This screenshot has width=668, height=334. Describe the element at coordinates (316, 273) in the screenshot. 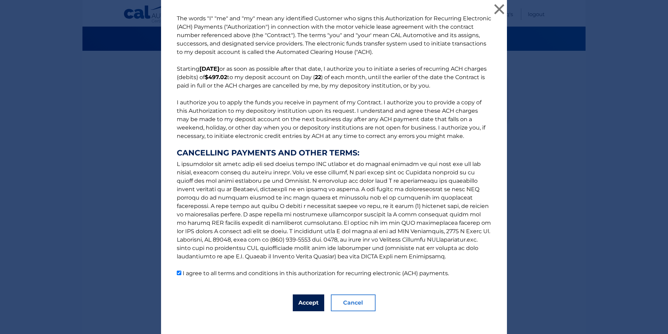

I see `label: I agree to all terms and conditions in this authorization for recurring electronic (ACH) payments.` at that location.